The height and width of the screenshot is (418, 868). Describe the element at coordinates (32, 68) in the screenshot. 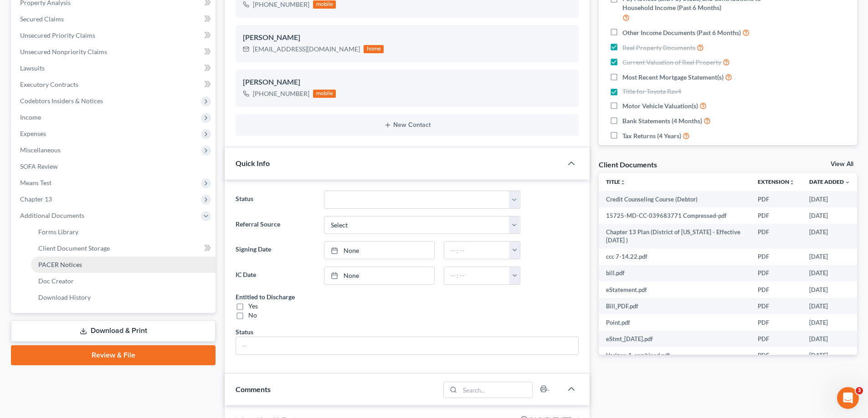

I see `span: Lawsuits` at that location.